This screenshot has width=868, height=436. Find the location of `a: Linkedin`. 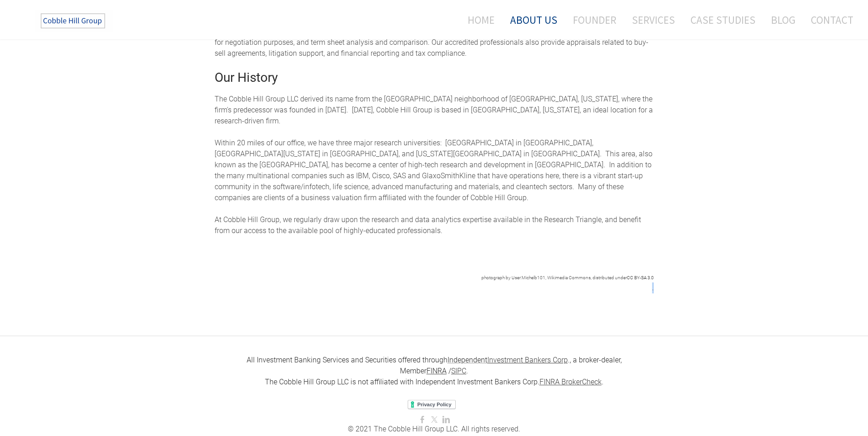

a: Linkedin is located at coordinates (446, 420).